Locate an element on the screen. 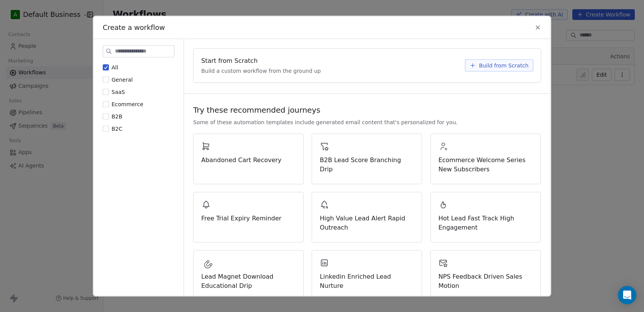 The image size is (644, 312). span: Hot Lead Fast Track High Engagement is located at coordinates (486, 223).